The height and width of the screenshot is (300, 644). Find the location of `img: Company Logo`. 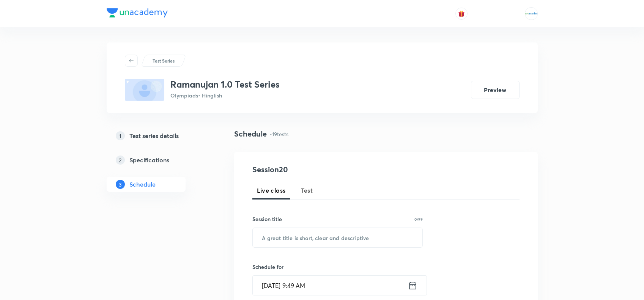

img: Company Logo is located at coordinates (137, 13).